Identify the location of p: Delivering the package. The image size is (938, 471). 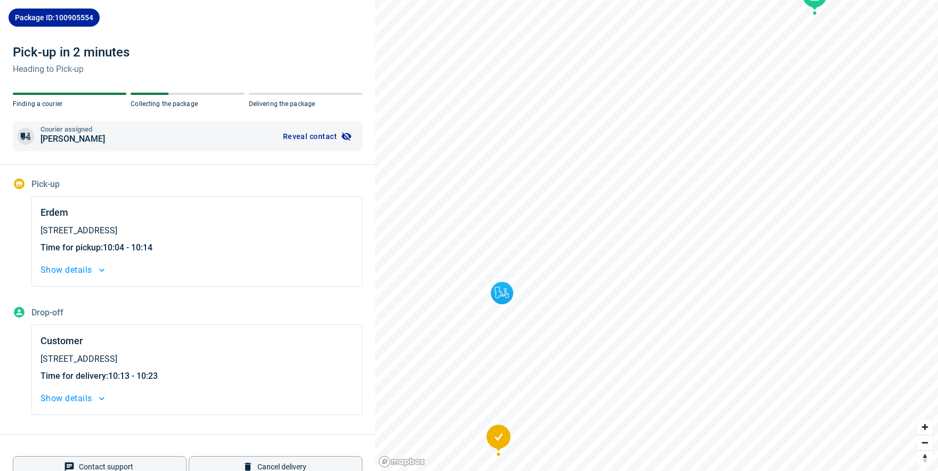
(305, 104).